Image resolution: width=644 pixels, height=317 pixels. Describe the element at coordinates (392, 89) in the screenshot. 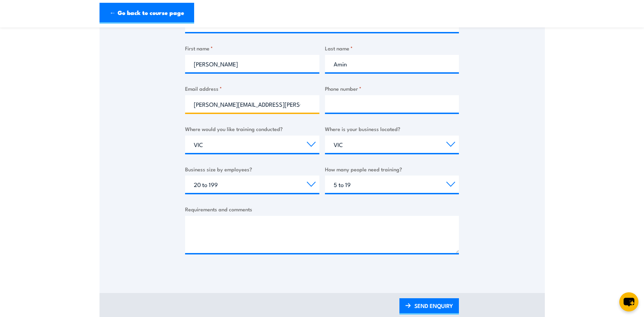

I see `label: Phone number` at that location.